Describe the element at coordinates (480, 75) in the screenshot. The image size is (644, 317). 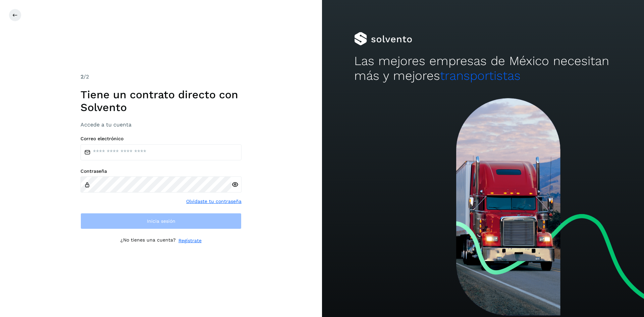
I see `span: transportistas` at that location.